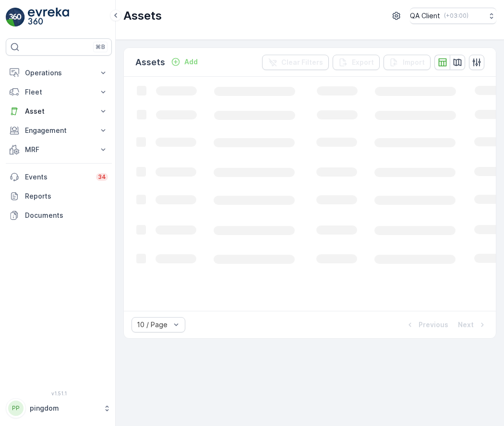 This screenshot has height=426, width=504. I want to click on p: Previous, so click(433, 325).